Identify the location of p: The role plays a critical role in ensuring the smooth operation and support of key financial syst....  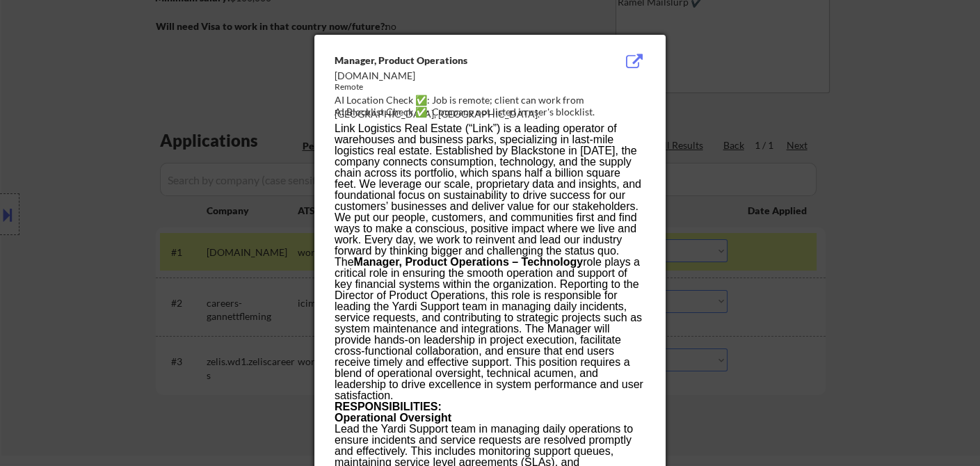
(490, 329).